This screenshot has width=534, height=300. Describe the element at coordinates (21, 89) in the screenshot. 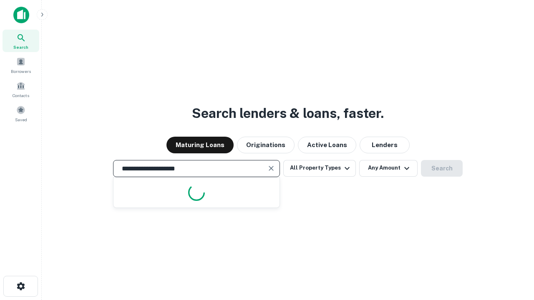

I see `div: Contacts` at that location.